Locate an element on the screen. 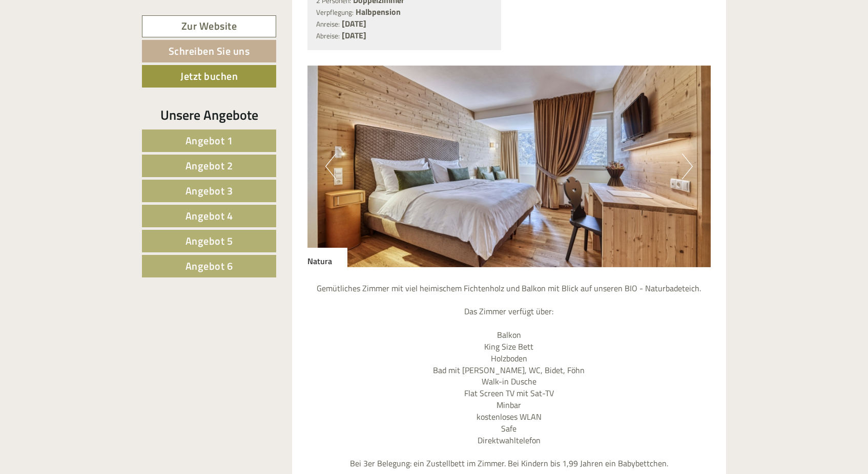 The height and width of the screenshot is (474, 868). a: Schreiben Sie uns is located at coordinates (209, 51).